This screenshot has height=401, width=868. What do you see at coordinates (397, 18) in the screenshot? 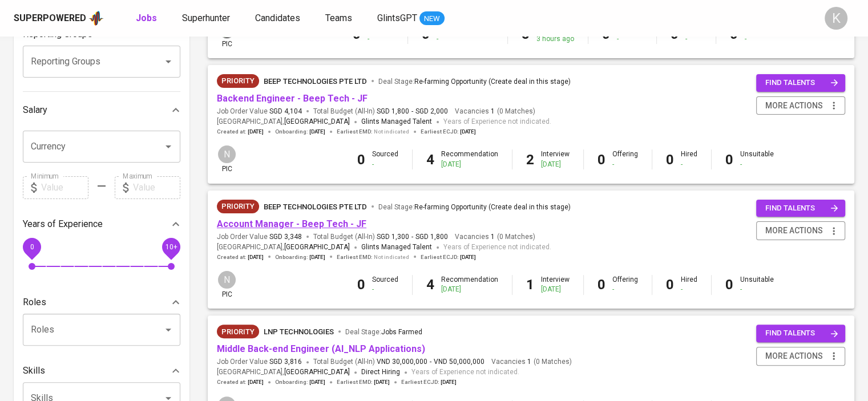
I see `span: GlintsGPT` at bounding box center [397, 18].